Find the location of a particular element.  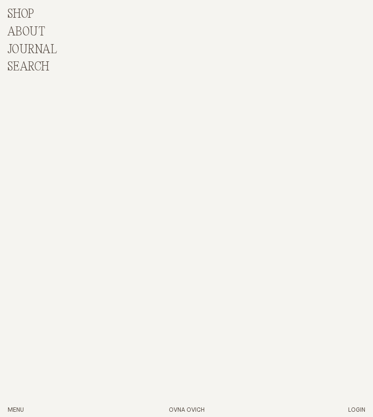

a: Login is located at coordinates (357, 409).